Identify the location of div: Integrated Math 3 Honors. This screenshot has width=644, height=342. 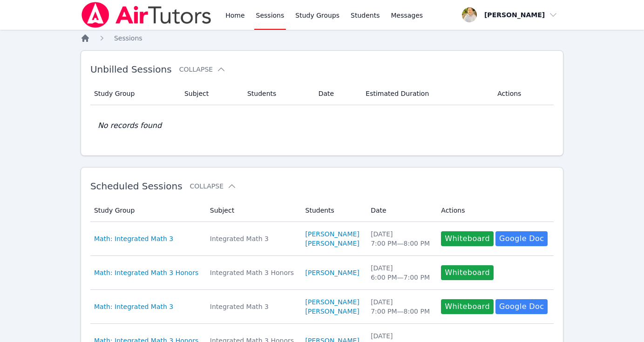
(252, 273).